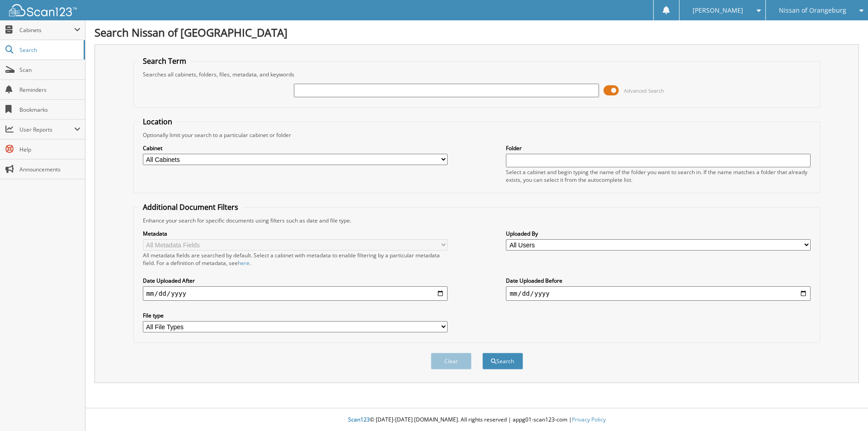 The image size is (868, 431). What do you see at coordinates (49, 49) in the screenshot?
I see `span: Search` at bounding box center [49, 49].